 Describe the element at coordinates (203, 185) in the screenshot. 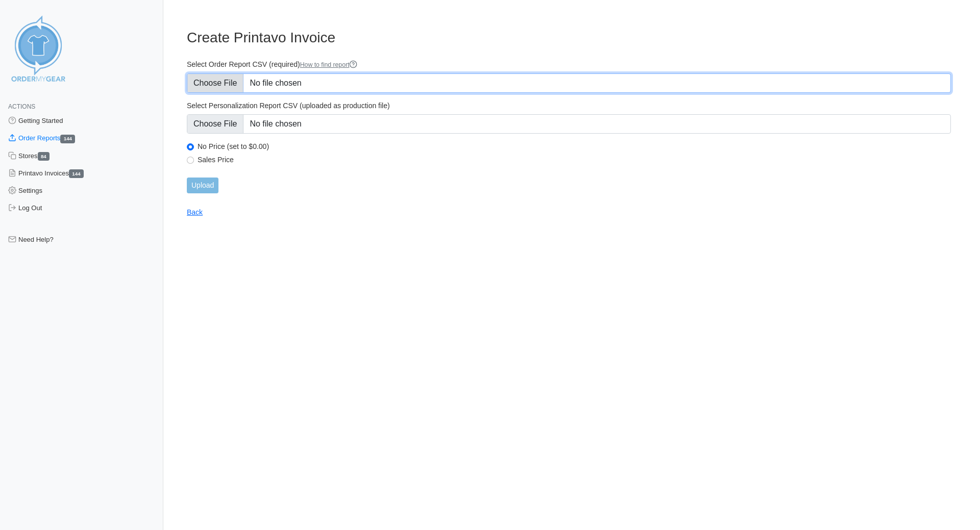

I see `input: Upload` at that location.